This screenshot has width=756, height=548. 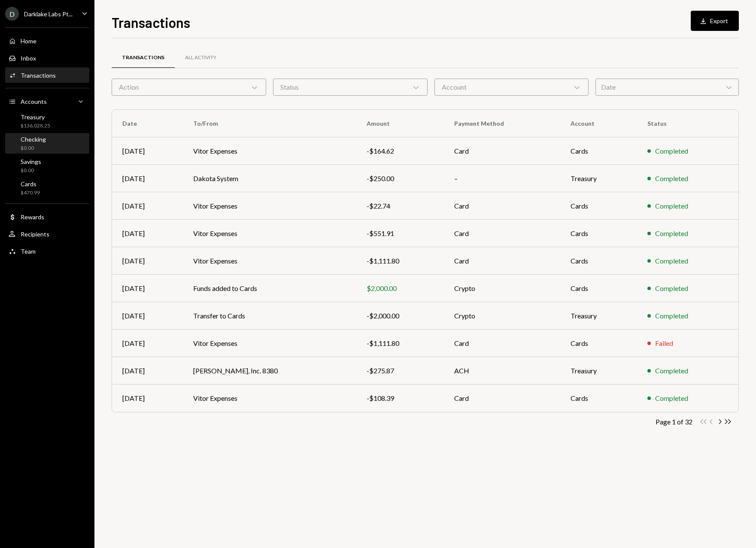 I want to click on div: Accounts, so click(x=33, y=101).